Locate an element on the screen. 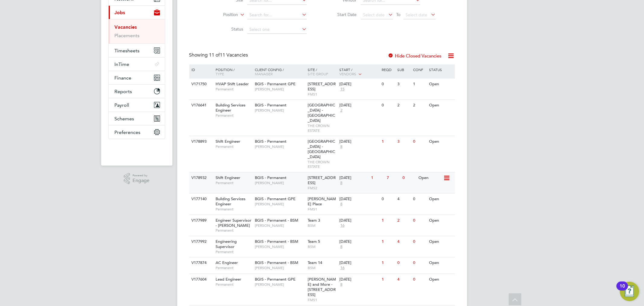 The image size is (644, 306). span: THE CROWN ESTATE is located at coordinates (322, 128).